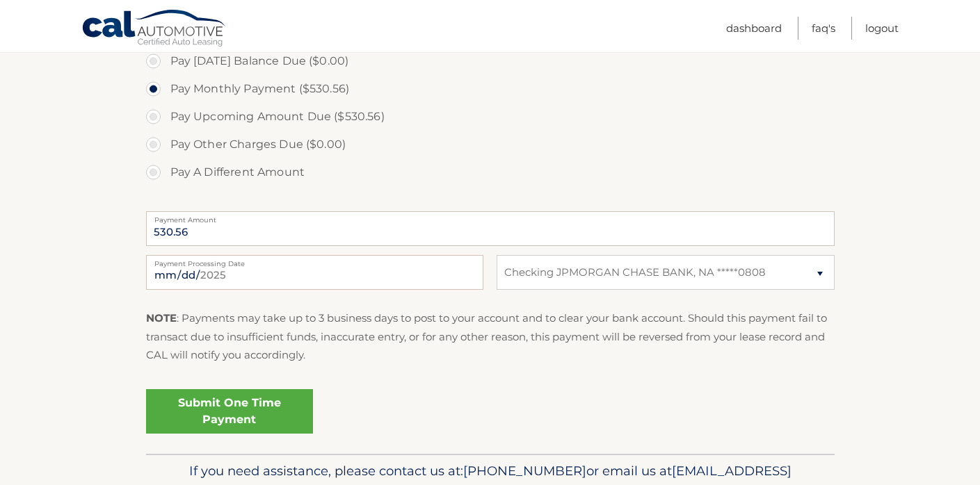  What do you see at coordinates (490, 145) in the screenshot?
I see `label: Pay Other Charges Due ($0.00)` at bounding box center [490, 145].